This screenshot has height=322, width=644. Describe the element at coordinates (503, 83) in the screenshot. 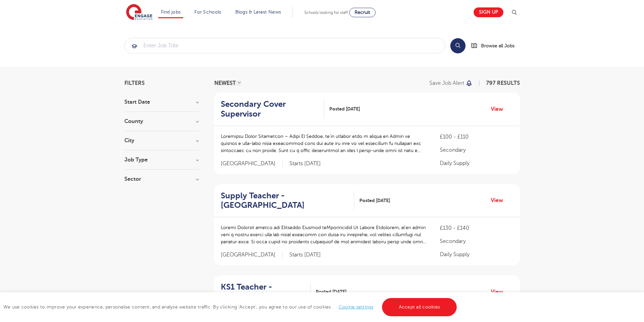

I see `span: 797 RESULTS` at that location.